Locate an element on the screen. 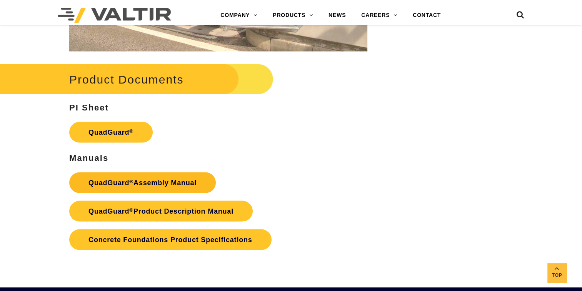 This screenshot has height=291, width=582. a: QuadGuard®Assembly Manual is located at coordinates (142, 183).